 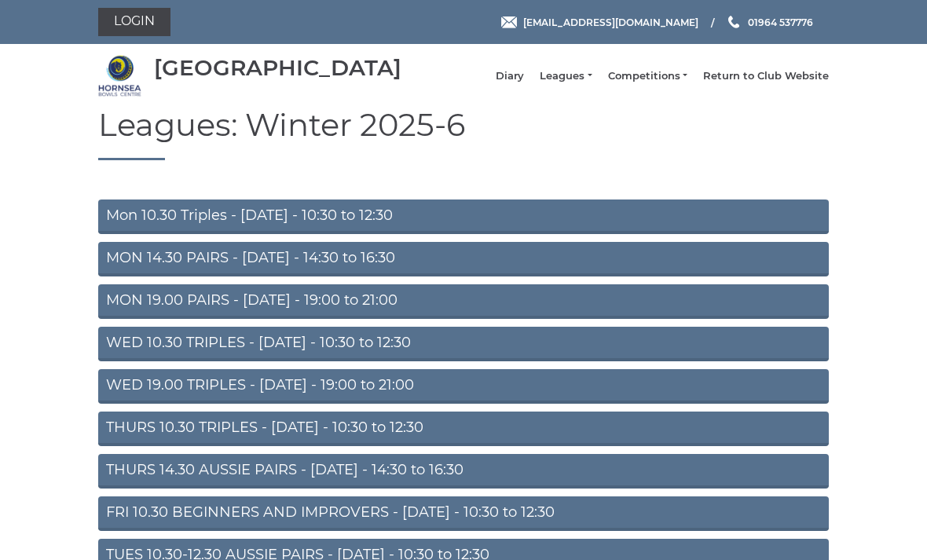 I want to click on img: Hornsea Bowls Centre, so click(x=119, y=75).